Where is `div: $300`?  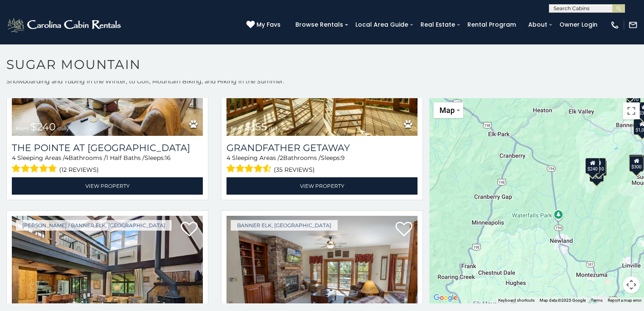 div: $300 is located at coordinates (636, 164).